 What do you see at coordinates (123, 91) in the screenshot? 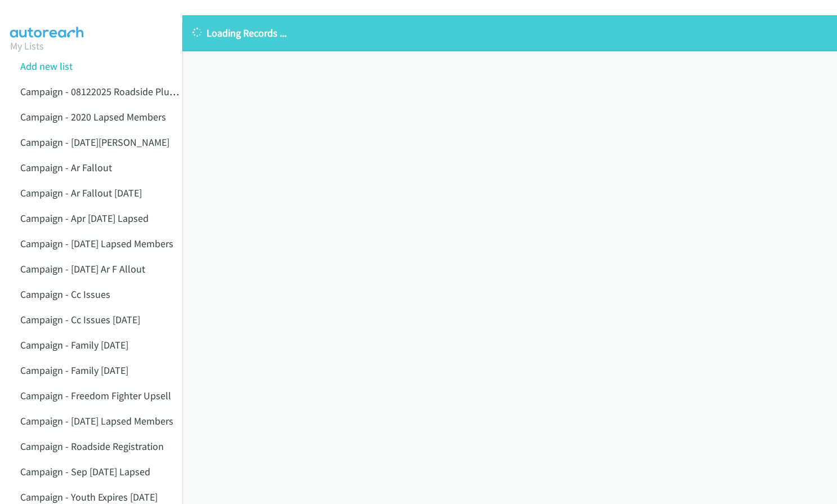
I see `a: Campaign - 08122025 Roadside Plus No Vehicles` at bounding box center [123, 91].